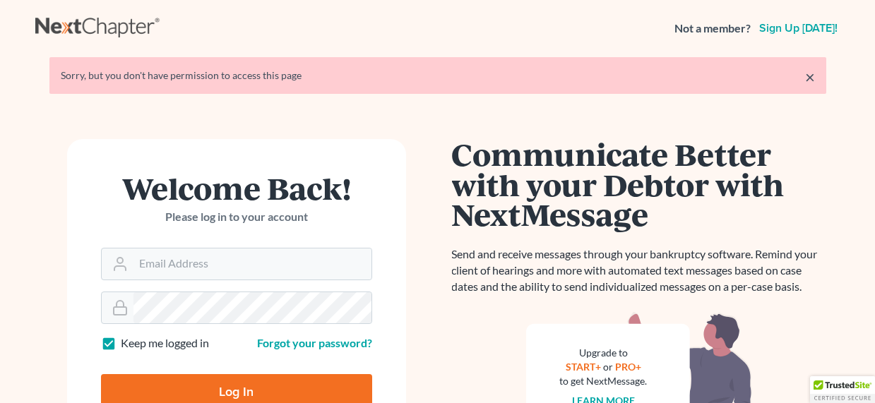 The image size is (875, 403). What do you see at coordinates (639, 184) in the screenshot?
I see `h1: Communicate Better with your Debtor with NextMessage` at bounding box center [639, 184].